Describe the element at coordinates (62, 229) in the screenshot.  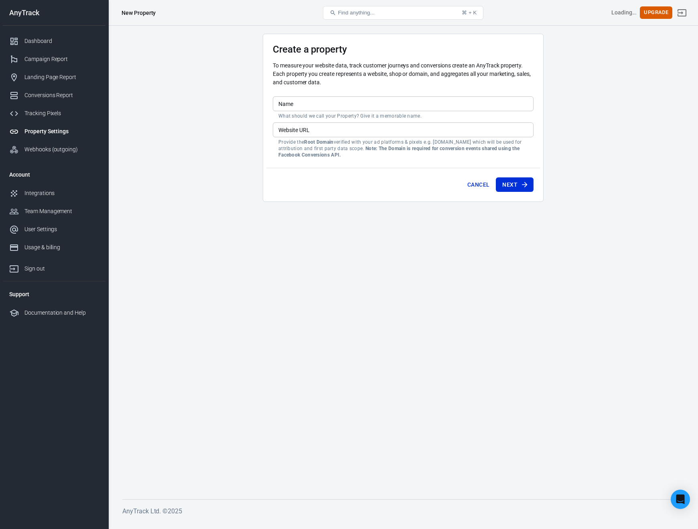
I see `div: User Settings` at that location.